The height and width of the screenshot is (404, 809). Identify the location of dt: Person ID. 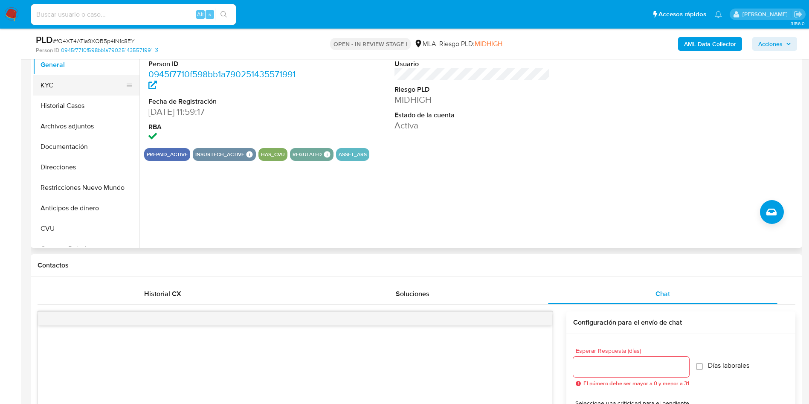
(226, 64).